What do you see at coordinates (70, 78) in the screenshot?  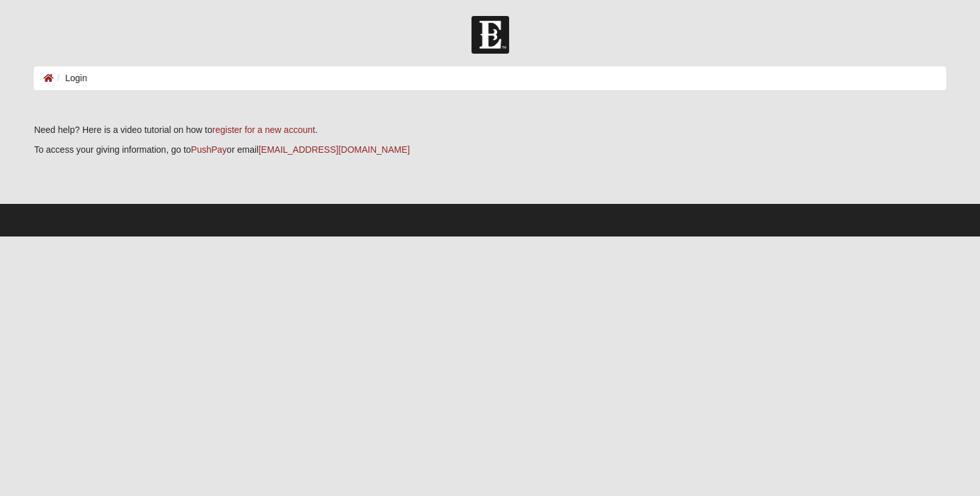 I see `li: Login` at bounding box center [70, 78].